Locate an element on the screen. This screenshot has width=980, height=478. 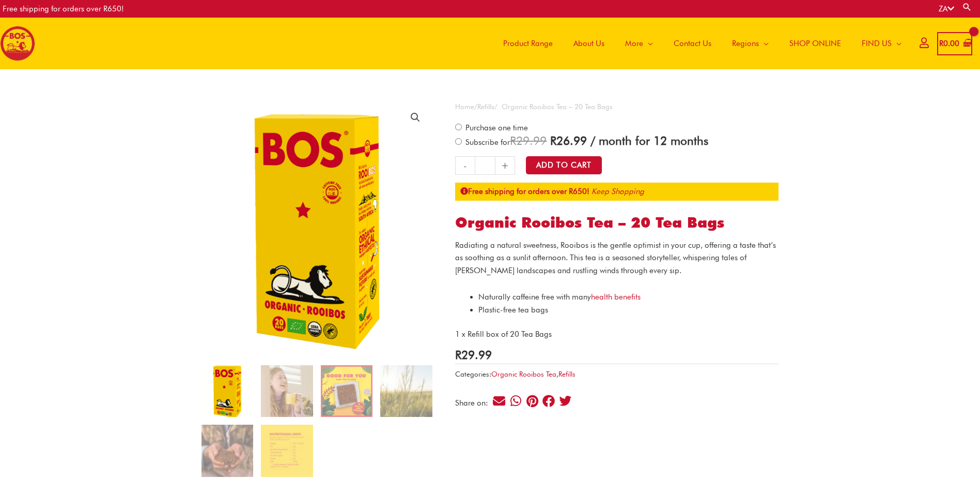
div: Share on: is located at coordinates (473, 403).